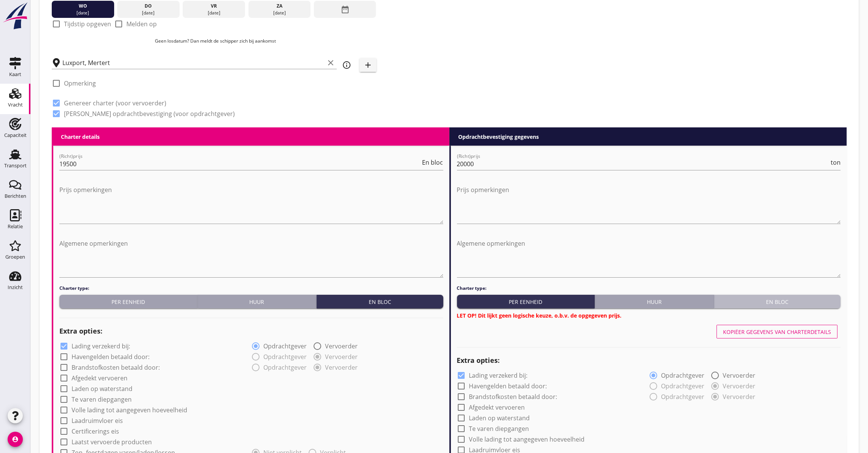 This screenshot has width=868, height=453. Describe the element at coordinates (15, 287) in the screenshot. I see `div: Inzicht` at that location.